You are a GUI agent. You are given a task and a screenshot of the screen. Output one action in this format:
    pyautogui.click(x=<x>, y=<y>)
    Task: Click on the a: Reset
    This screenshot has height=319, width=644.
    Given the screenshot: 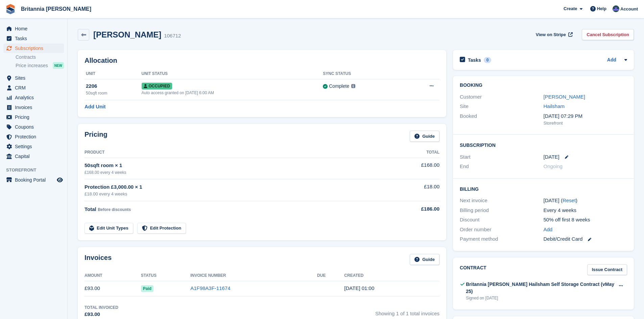 What is the action you would take?
    pyautogui.click(x=569, y=200)
    